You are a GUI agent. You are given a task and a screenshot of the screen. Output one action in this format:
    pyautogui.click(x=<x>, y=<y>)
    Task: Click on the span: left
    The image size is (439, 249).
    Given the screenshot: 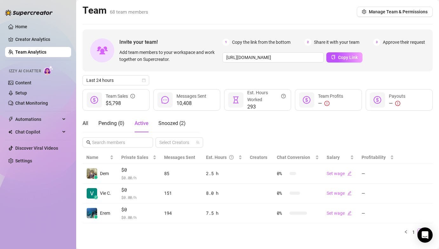 What is the action you would take?
    pyautogui.click(x=406, y=232)
    